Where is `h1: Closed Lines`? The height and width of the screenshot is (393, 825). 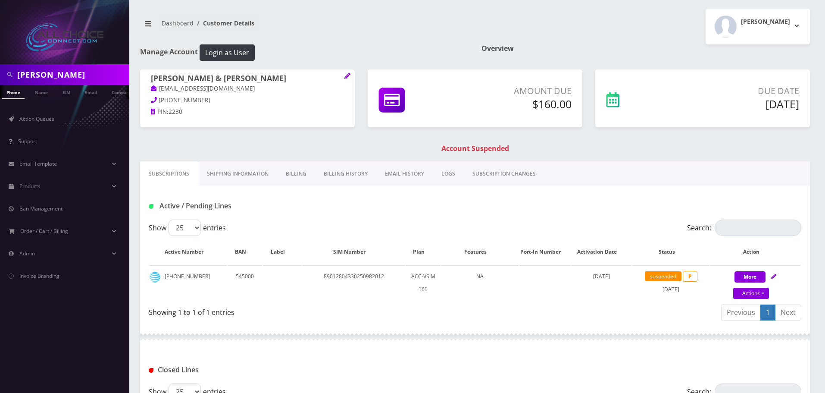 h1: Closed Lines is located at coordinates (253, 369).